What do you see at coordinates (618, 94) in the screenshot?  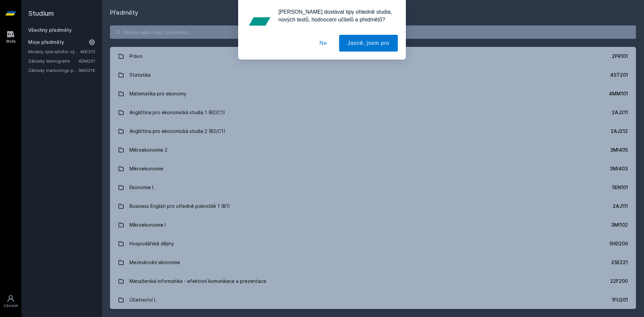 I see `div: 4MM101` at bounding box center [618, 94].